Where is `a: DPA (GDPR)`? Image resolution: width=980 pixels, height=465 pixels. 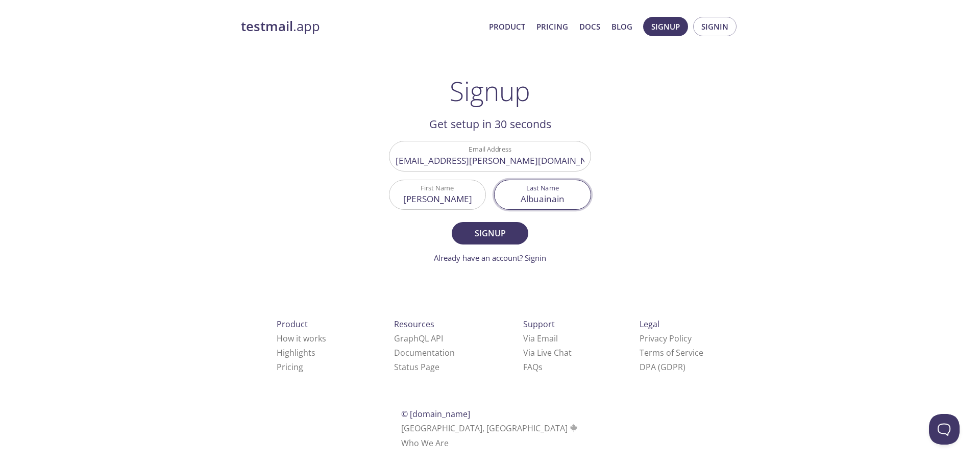 a: DPA (GDPR) is located at coordinates (663, 367).